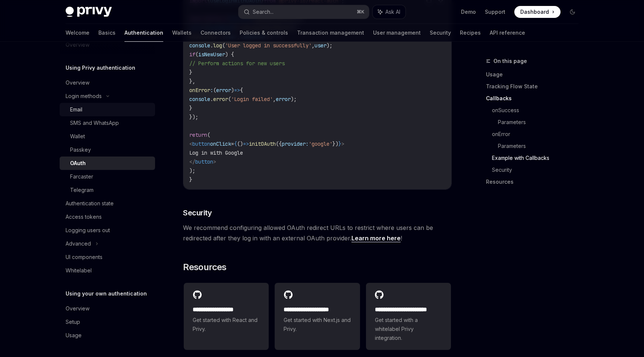  Describe the element at coordinates (331, 33) in the screenshot. I see `a: Transaction management` at that location.